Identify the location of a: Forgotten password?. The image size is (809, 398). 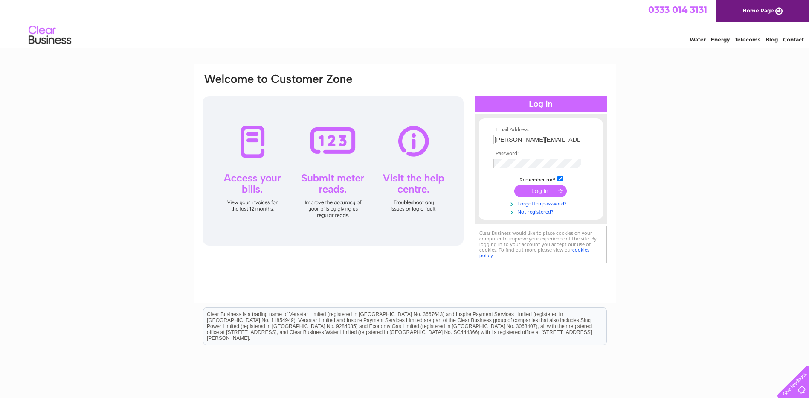
(542, 203).